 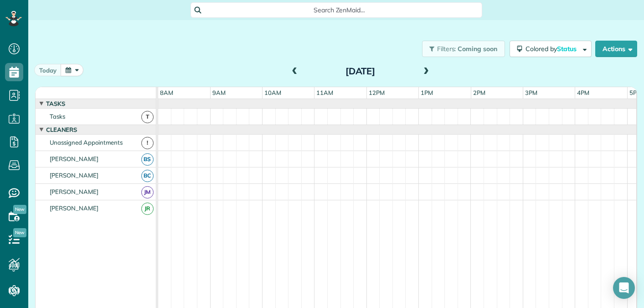 What do you see at coordinates (48, 70) in the screenshot?
I see `button: today` at bounding box center [48, 70].